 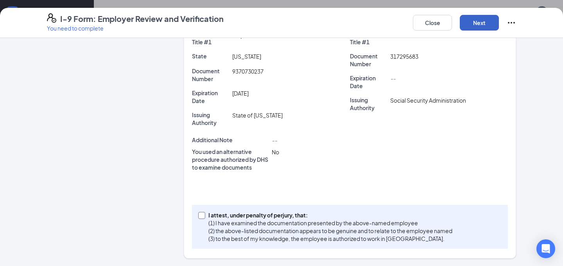 What do you see at coordinates (512, 23) in the screenshot?
I see `svg: Ellipses` at bounding box center [512, 23].